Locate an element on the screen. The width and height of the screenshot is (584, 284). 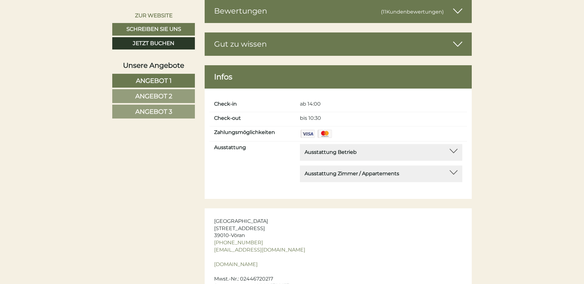
span: Kundenbewertungen is located at coordinates (414, 12).